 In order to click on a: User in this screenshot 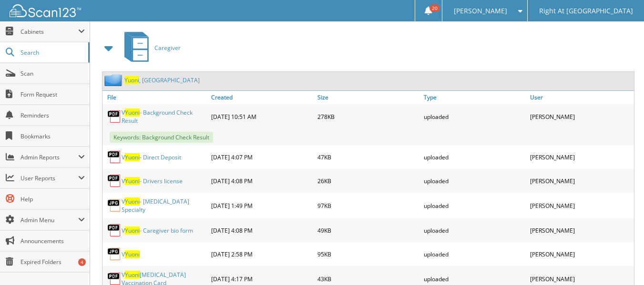, I will do `click(581, 97)`.